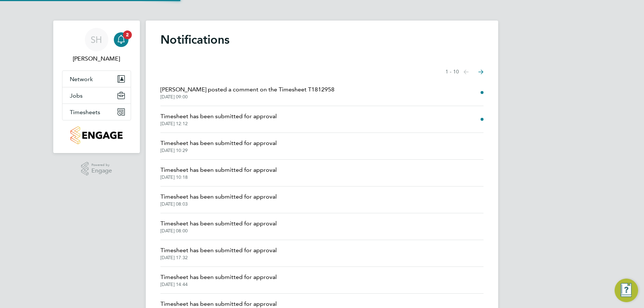 This screenshot has height=308, width=644. Describe the element at coordinates (97, 87) in the screenshot. I see `nav: Main navigation` at that location.